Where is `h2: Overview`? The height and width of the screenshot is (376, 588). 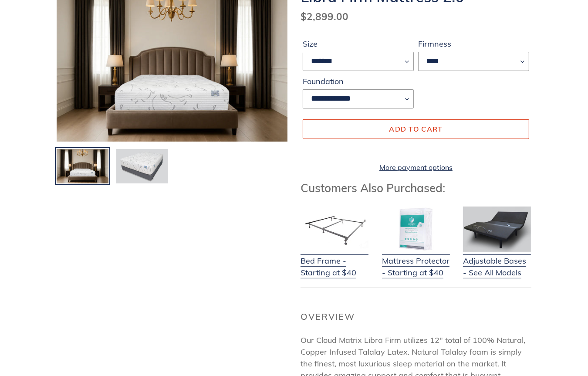
h2: Overview is located at coordinates (416, 316).